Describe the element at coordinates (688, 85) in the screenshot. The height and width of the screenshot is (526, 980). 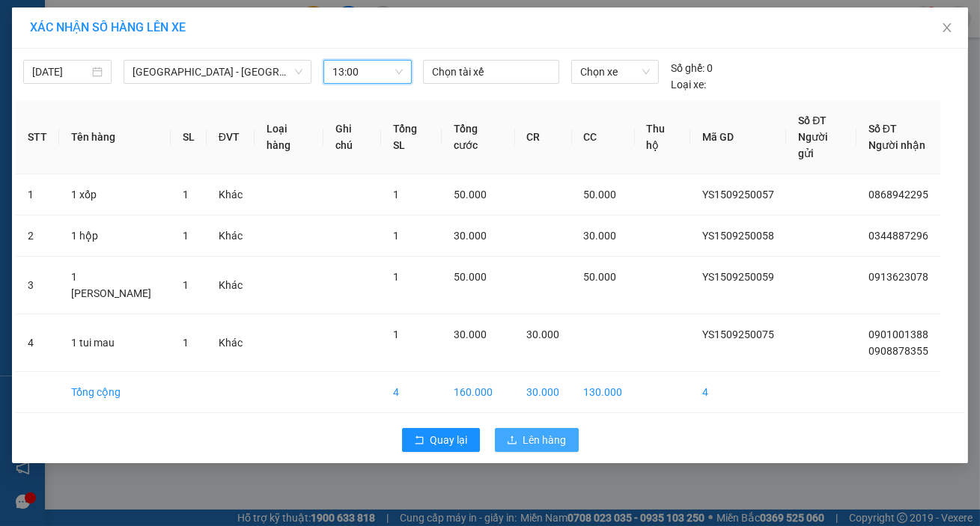
I see `span: Loại xe:` at that location.